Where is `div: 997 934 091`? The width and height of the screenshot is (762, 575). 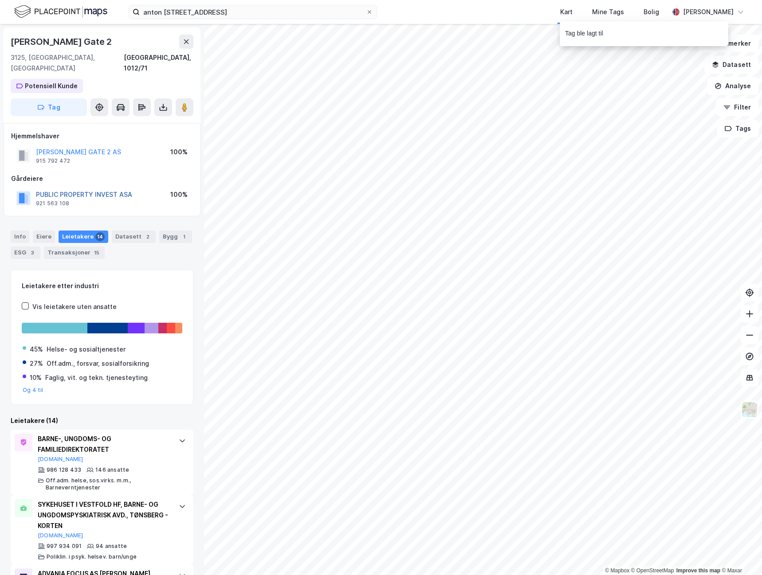 div: 997 934 091 is located at coordinates (64, 547).